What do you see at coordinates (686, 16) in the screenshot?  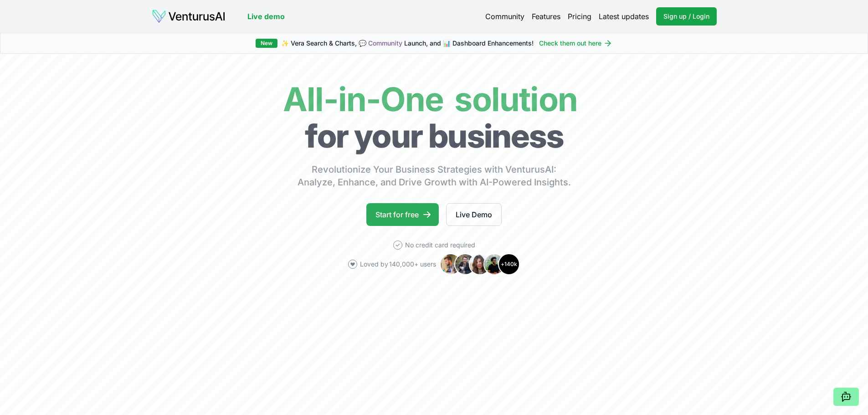 I see `a: Sign up / Login` at bounding box center [686, 16].